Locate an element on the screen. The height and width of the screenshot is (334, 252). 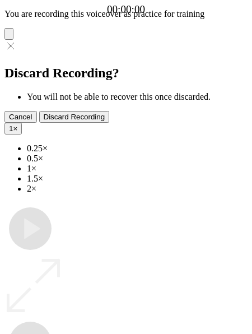
li: 1× is located at coordinates (137, 169).